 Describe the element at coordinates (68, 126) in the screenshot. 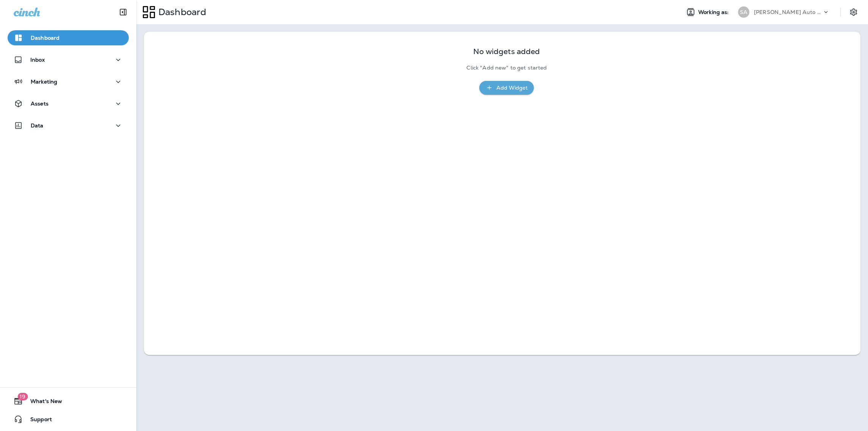

I see `button: Data` at that location.